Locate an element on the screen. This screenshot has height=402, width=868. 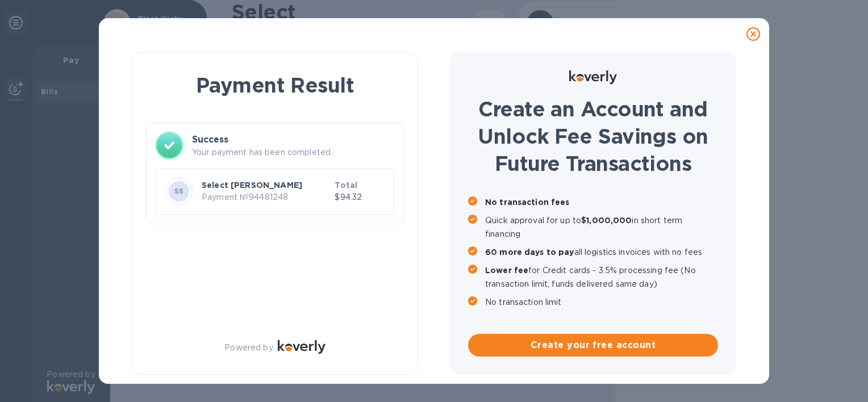
p: No transaction limit is located at coordinates (601, 302).